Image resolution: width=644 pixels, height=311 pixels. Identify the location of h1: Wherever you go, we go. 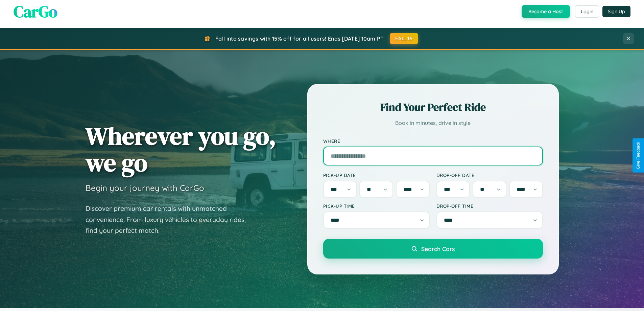
(181, 149).